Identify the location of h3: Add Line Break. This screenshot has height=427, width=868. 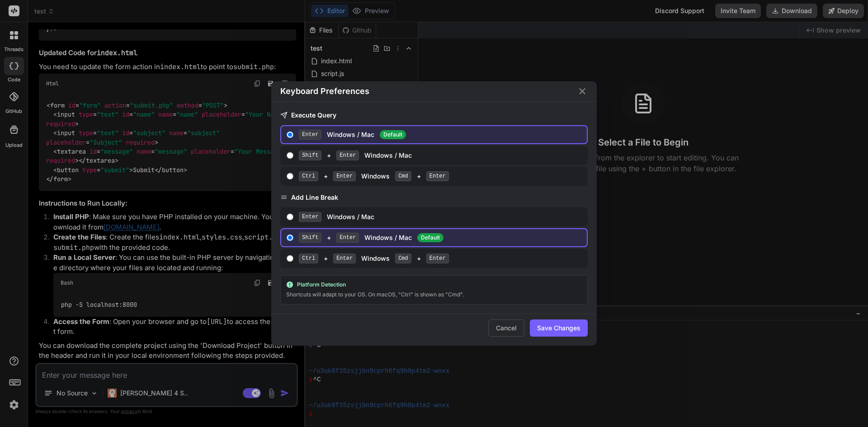
(434, 198).